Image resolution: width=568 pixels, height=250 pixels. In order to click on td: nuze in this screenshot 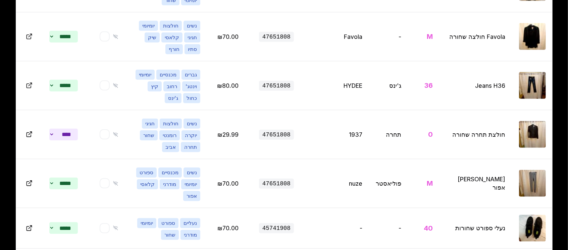, I will do `click(335, 183)`.